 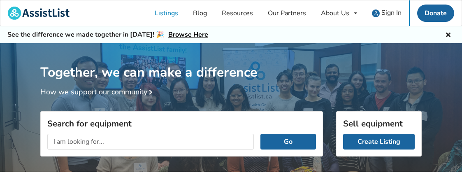 What do you see at coordinates (387, 13) in the screenshot?
I see `a: user icon Sign In` at bounding box center [387, 13].